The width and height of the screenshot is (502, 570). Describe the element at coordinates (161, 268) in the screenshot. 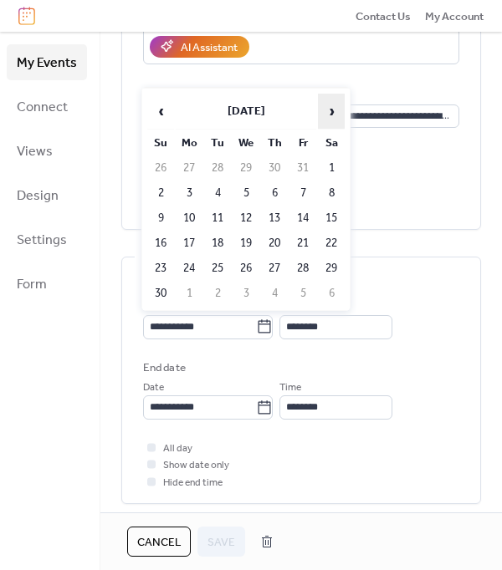

I see `td: 23` at that location.